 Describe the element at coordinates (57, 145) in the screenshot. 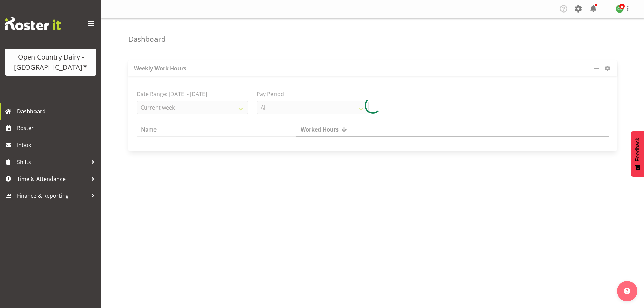

I see `span: Inbox` at that location.